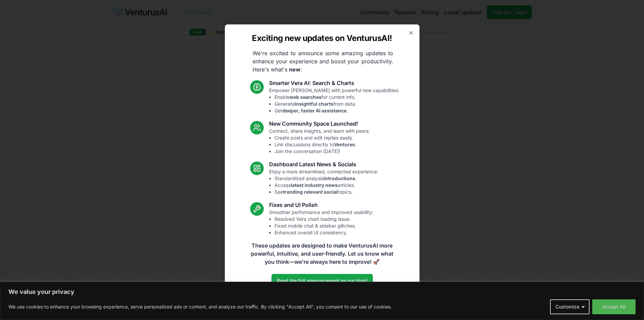 The width and height of the screenshot is (644, 320). I want to click on h3: Smarter Vera AI: Search & Charts, so click(334, 83).